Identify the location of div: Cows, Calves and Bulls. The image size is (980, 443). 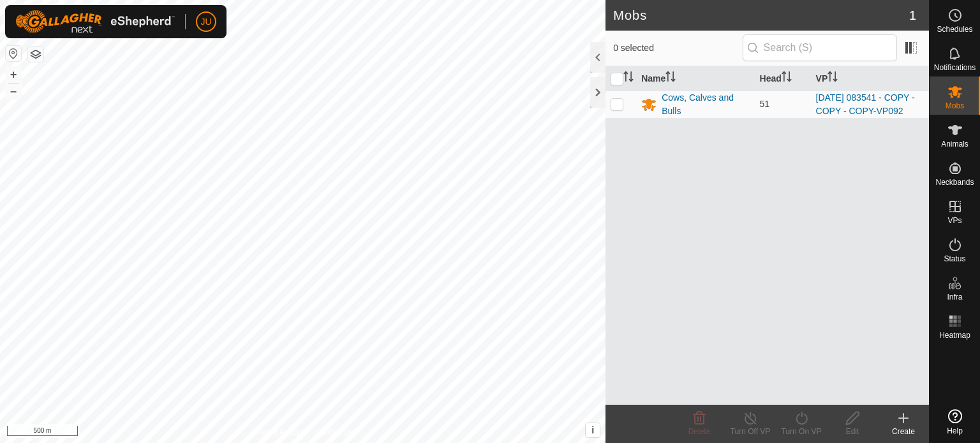
(705, 104).